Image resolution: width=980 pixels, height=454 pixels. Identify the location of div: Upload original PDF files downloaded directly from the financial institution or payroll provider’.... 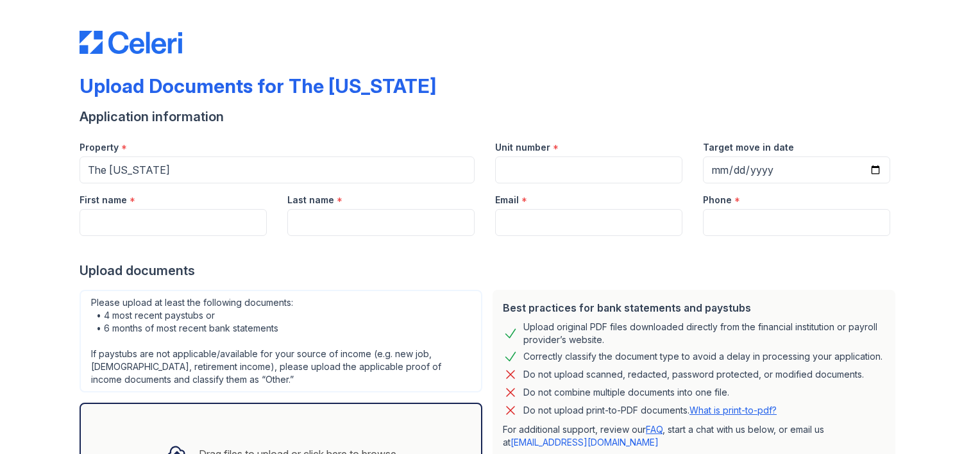
(704, 333).